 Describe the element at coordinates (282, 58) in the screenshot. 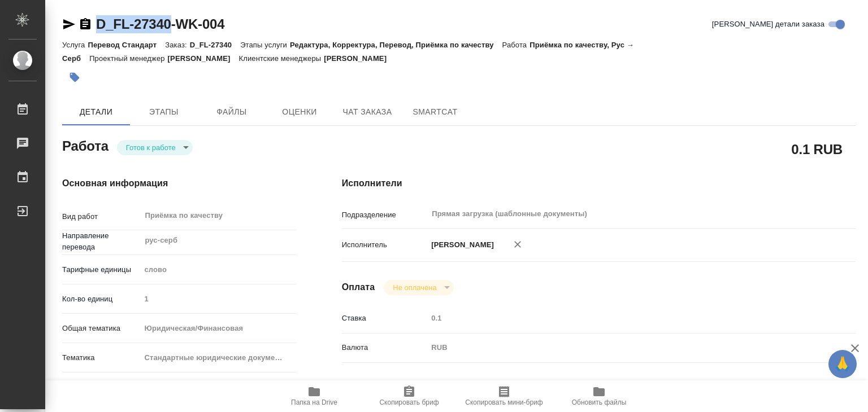

I see `p: Клиентские менеджеры` at that location.